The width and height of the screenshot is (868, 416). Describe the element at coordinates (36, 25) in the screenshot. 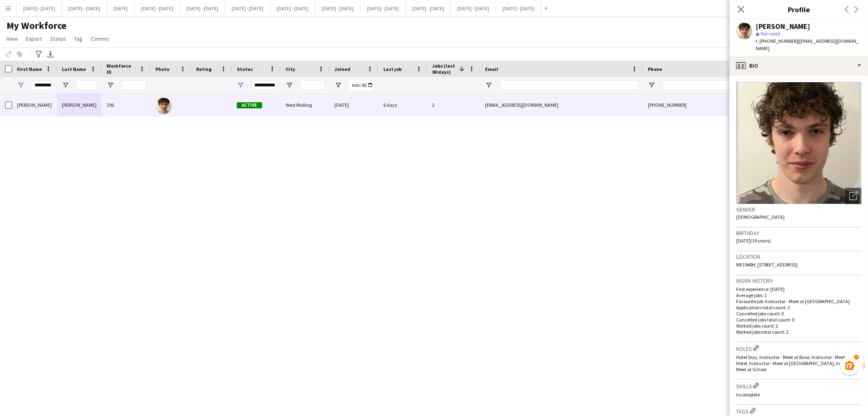

I see `span: My Workforce` at that location.